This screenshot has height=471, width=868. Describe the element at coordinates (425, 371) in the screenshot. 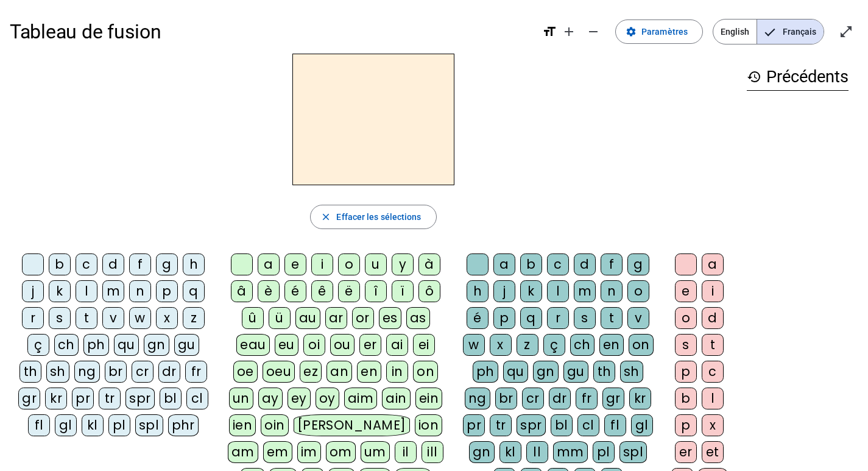

I see `div: on` at that location.